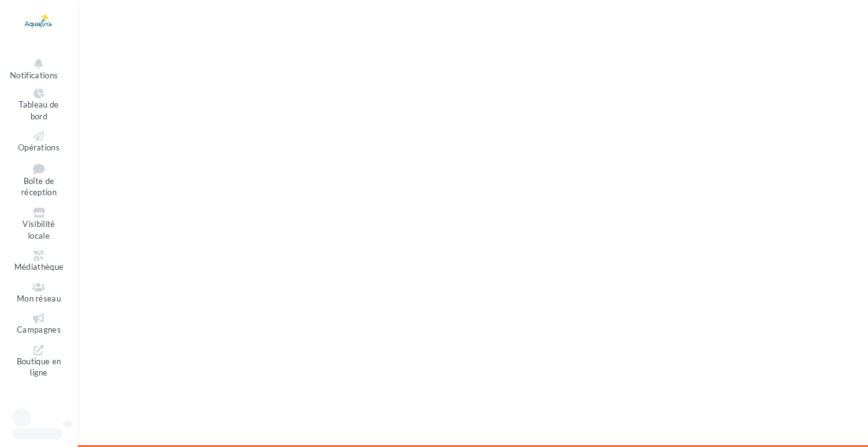 This screenshot has width=868, height=447. Describe the element at coordinates (39, 180) in the screenshot. I see `a: Boîte de réception` at that location.